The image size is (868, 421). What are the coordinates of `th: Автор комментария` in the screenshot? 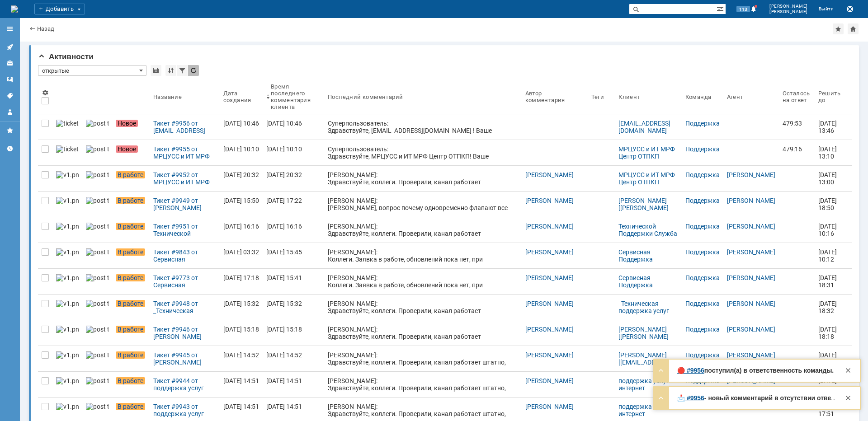 It's located at (555, 97).